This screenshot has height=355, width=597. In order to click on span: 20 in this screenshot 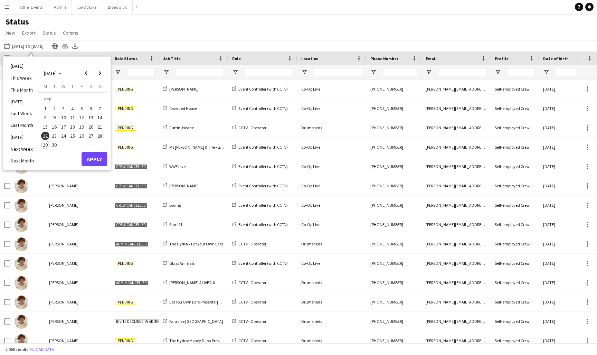, I will do `click(91, 127)`.